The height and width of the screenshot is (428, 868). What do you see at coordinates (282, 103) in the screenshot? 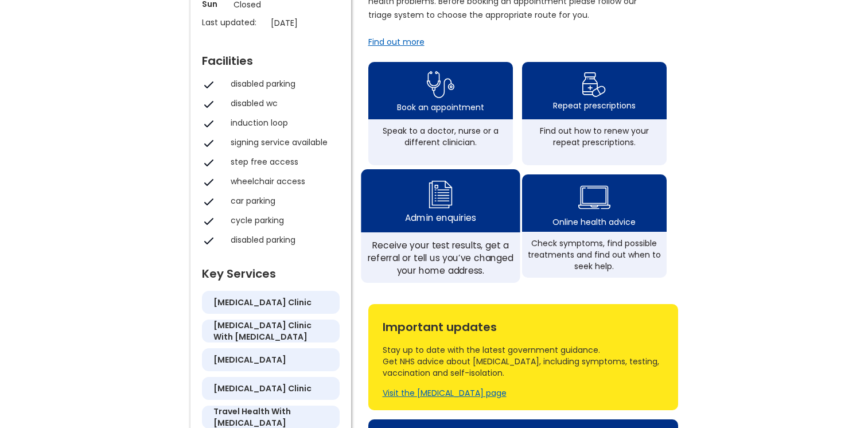
I see `div: disabled wc` at bounding box center [282, 103].